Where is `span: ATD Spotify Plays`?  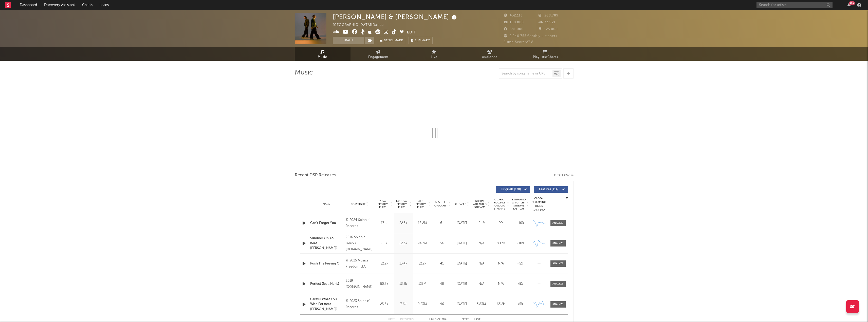 span: ATD Spotify Plays is located at coordinates (421, 204).